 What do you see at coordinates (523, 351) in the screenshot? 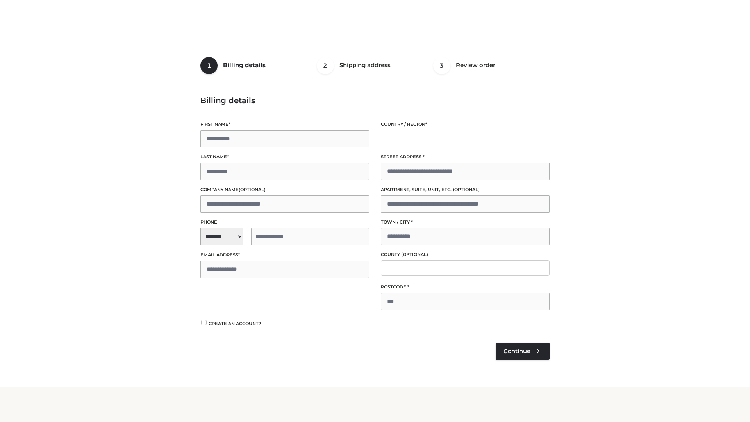
I see `a: Continue` at bounding box center [523, 351].